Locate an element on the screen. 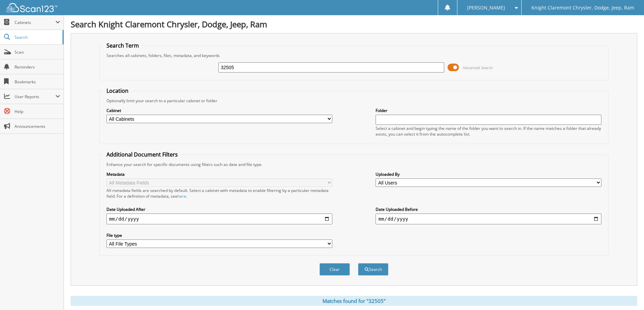  label: Metadata is located at coordinates (219, 174).